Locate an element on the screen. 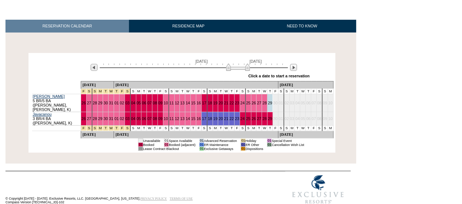 This screenshot has height=204, width=462. a: 14 is located at coordinates (188, 119).